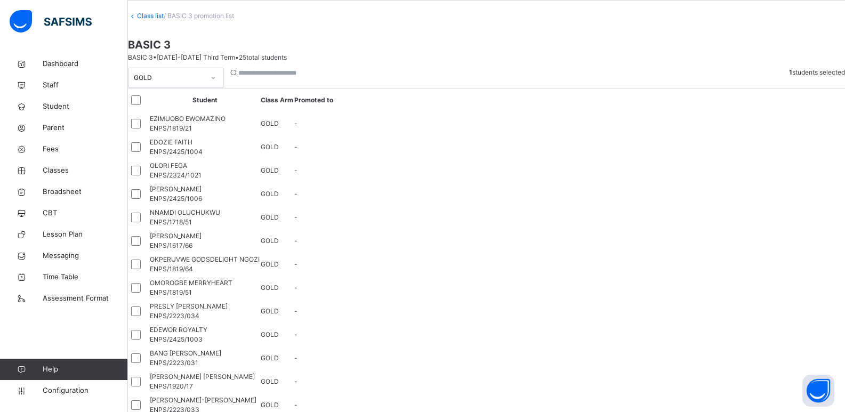 The width and height of the screenshot is (845, 412). Describe the element at coordinates (205, 100) in the screenshot. I see `th: Student` at that location.